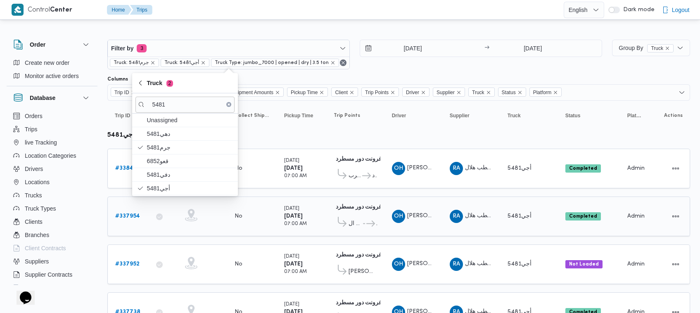 This screenshot has width=700, height=313. I want to click on span: Drivers, so click(34, 169).